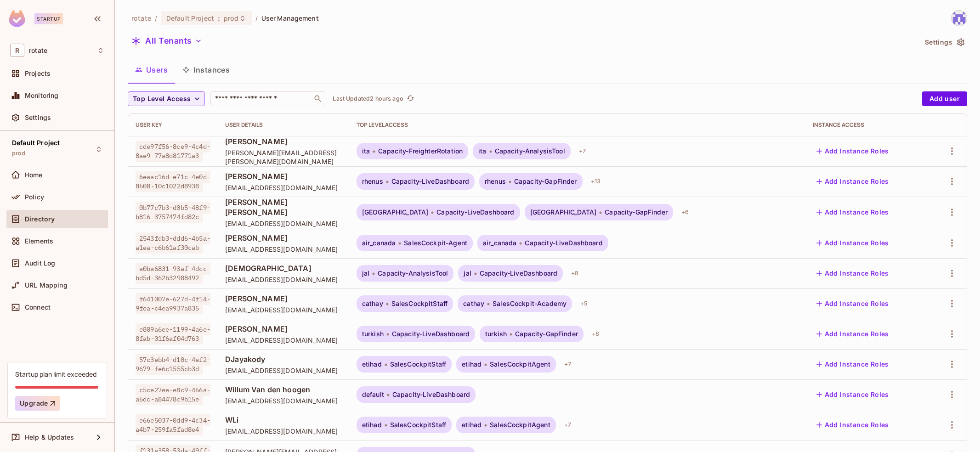 This screenshot has width=980, height=452. What do you see at coordinates (56, 374) in the screenshot?
I see `div: Startup plan limit exceeded` at bounding box center [56, 374].